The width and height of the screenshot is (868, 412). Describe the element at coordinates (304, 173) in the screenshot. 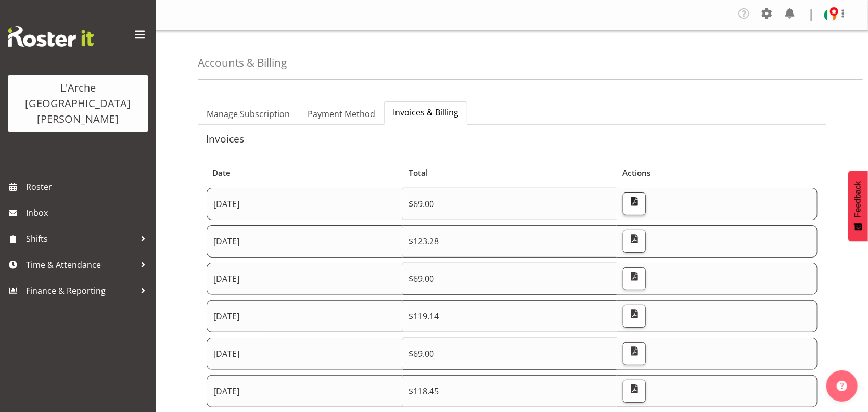

I see `div: Date` at that location.